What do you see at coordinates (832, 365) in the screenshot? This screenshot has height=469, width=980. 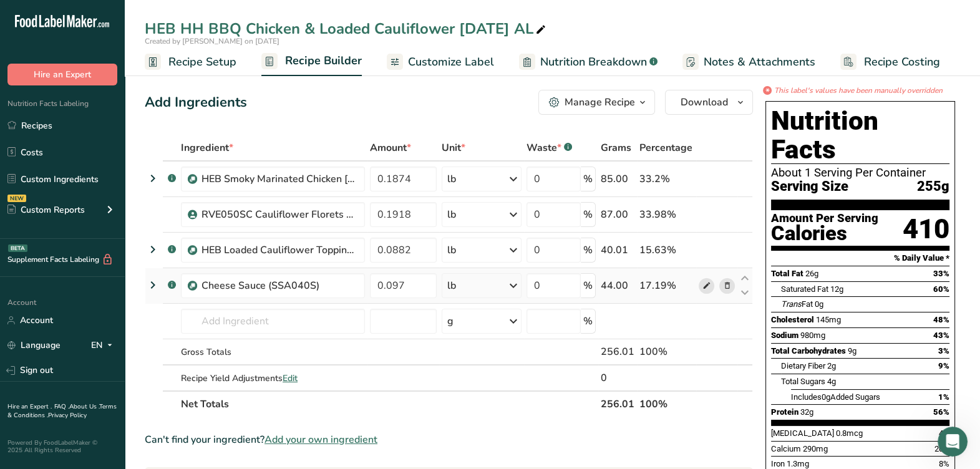 I see `span: 2g` at bounding box center [832, 365].